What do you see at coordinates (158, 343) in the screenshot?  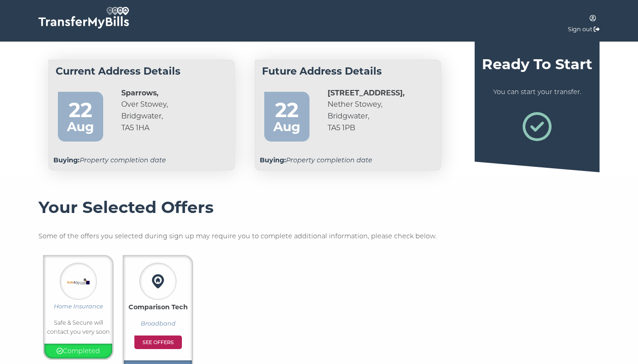 I see `a: See offers` at bounding box center [158, 343].